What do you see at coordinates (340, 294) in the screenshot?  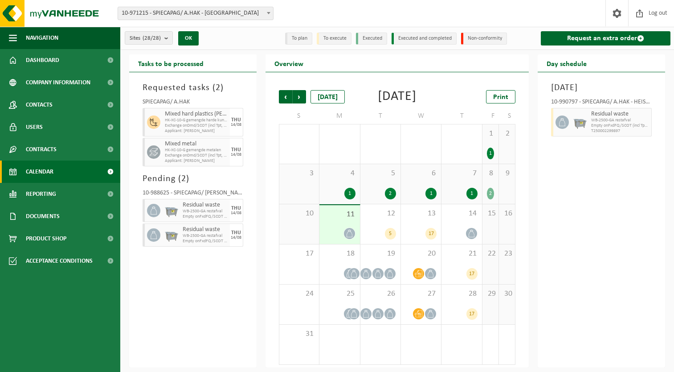 I see `span: 25` at bounding box center [340, 294].